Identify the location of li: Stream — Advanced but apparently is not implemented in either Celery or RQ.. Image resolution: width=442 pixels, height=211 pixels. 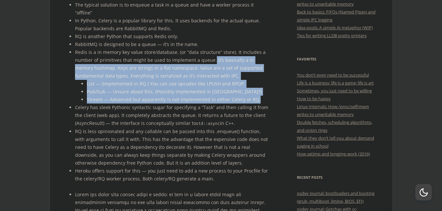
(178, 100).